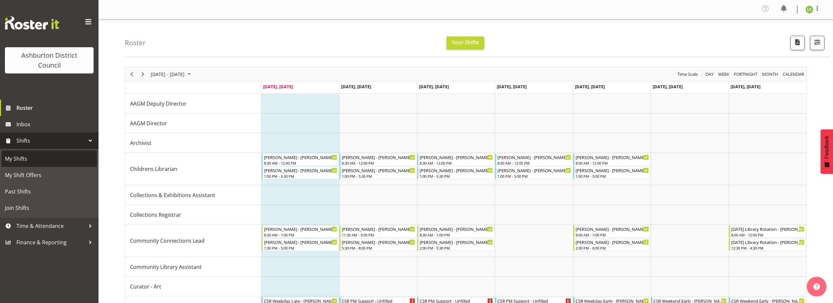 This screenshot has height=303, width=833. What do you see at coordinates (456, 248) in the screenshot?
I see `div: 2:00 PM - 5:30 PM` at bounding box center [456, 248].